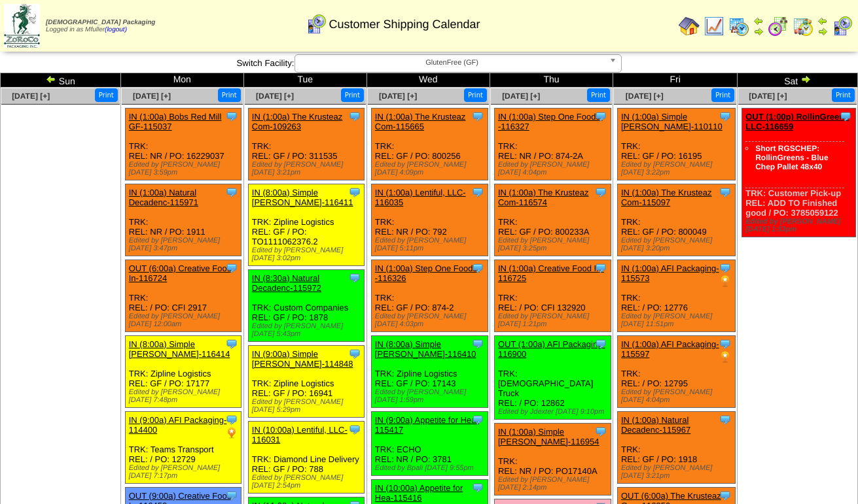  Describe the element at coordinates (299, 435) in the screenshot. I see `a: IN (10:00a) Lentiful, LLC-116031` at that location.